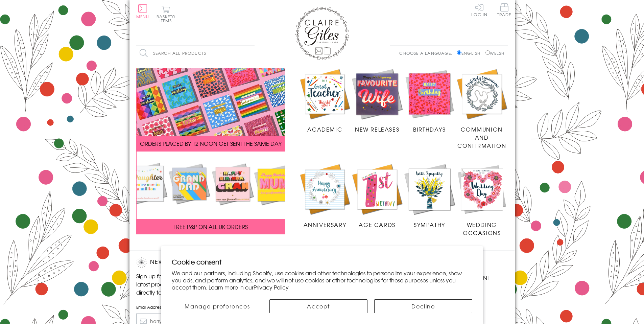  I want to click on a: Age Cards, so click(377, 196).